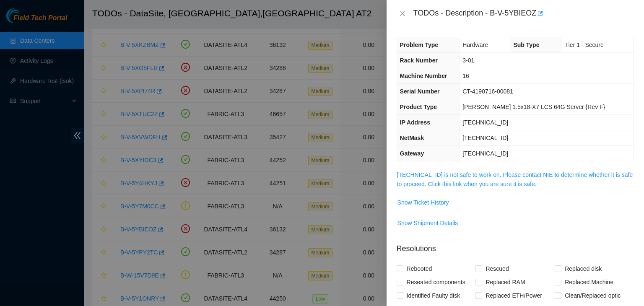  Describe the element at coordinates (419, 107) in the screenshot. I see `span: Product Type` at that location.